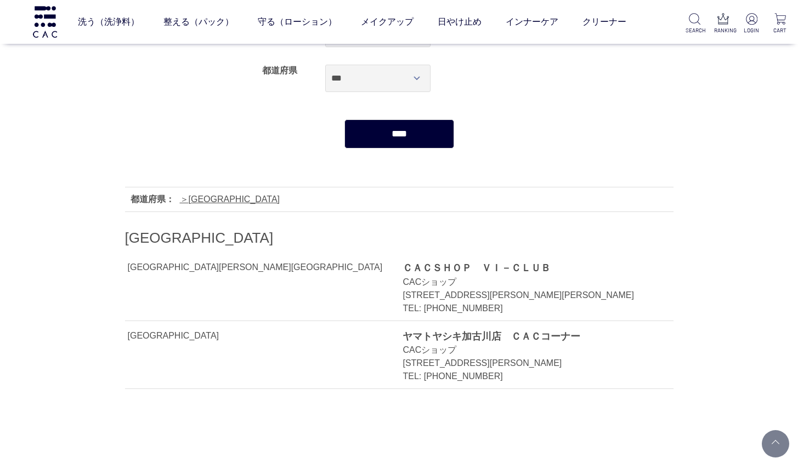  I want to click on p: RANKING, so click(722, 30).